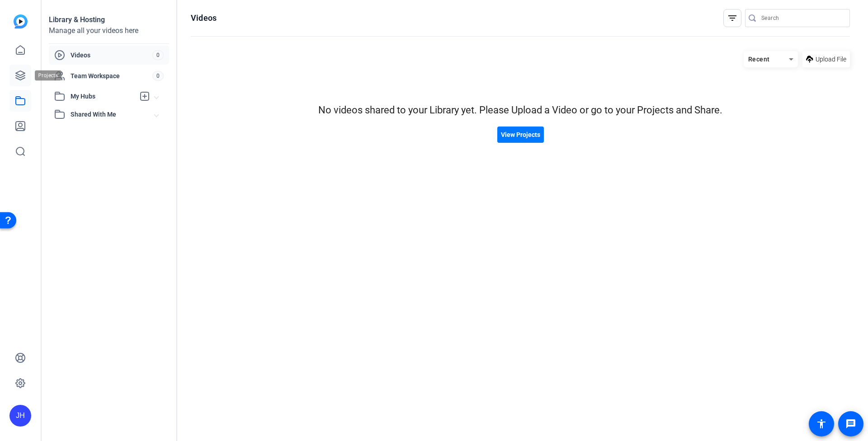  What do you see at coordinates (851, 424) in the screenshot?
I see `mat-icon: message` at bounding box center [851, 424].